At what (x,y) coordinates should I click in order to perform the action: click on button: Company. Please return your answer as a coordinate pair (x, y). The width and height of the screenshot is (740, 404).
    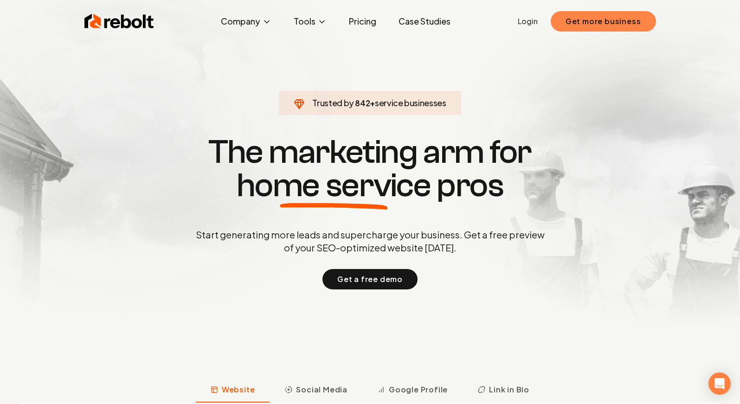
    Looking at the image, I should click on (246, 21).